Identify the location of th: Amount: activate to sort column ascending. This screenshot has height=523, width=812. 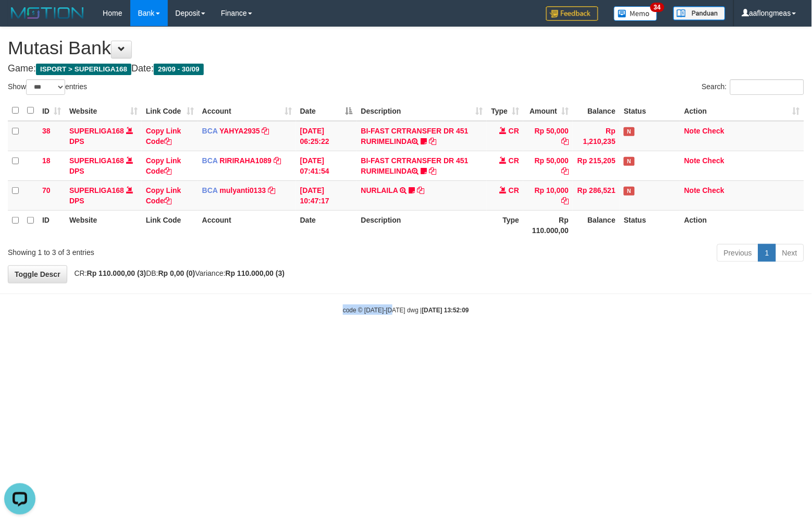
(548, 111).